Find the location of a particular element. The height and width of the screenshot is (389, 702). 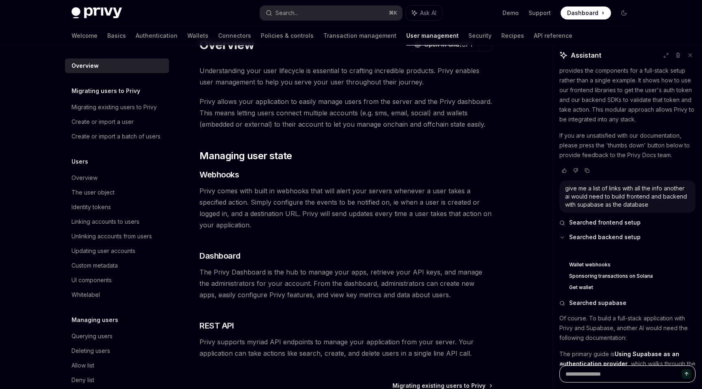

div: Unlinking accounts from users is located at coordinates (112, 236).